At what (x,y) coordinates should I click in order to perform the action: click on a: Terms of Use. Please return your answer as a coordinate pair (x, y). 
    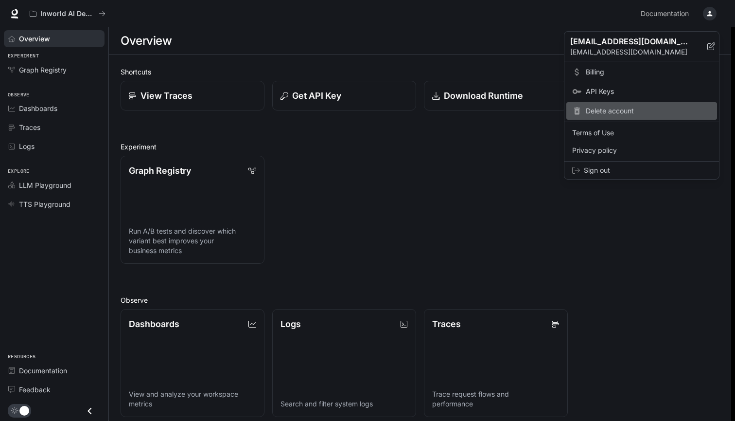
    Looking at the image, I should click on (642, 133).